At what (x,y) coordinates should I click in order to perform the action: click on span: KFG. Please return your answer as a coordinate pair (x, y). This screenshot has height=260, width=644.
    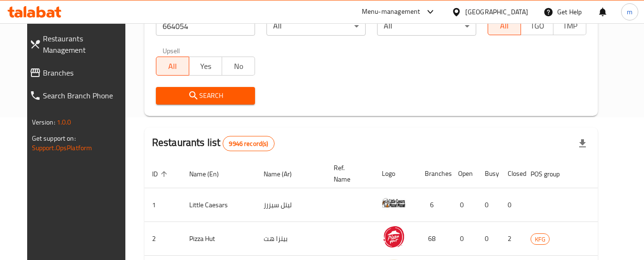
    Looking at the image, I should click on (540, 239).